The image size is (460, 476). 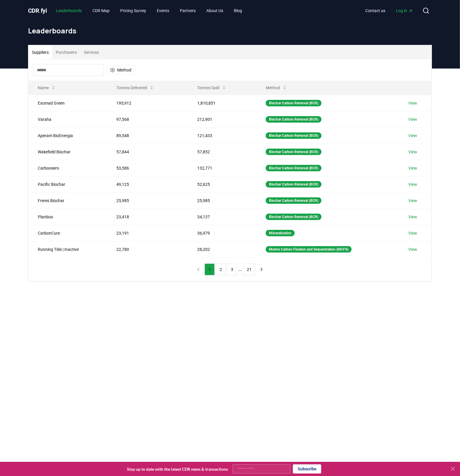 What do you see at coordinates (147, 184) in the screenshot?
I see `td: 49,125` at bounding box center [147, 184].